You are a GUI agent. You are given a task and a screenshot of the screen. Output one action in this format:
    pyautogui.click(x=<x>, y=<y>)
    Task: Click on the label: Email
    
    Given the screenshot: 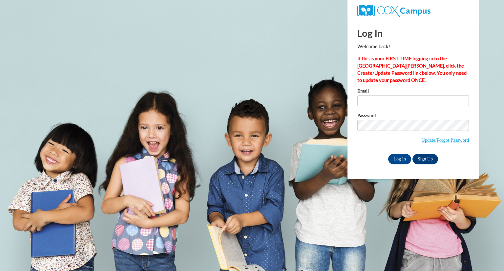 What is the action you would take?
    pyautogui.click(x=413, y=92)
    